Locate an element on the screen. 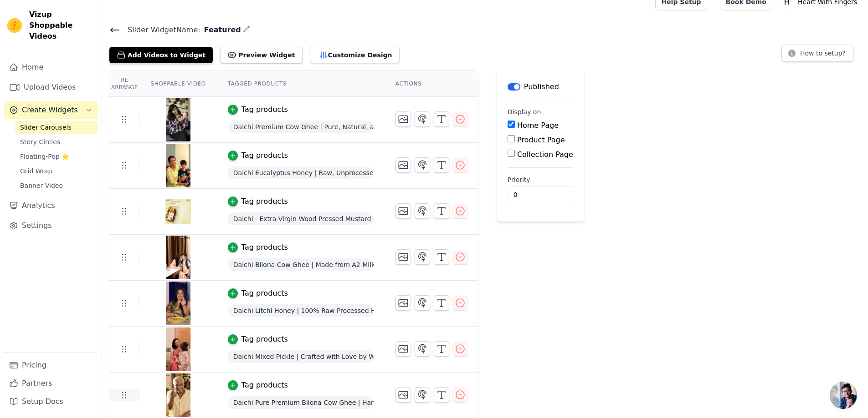  button: How to setup? is located at coordinates (817, 53).